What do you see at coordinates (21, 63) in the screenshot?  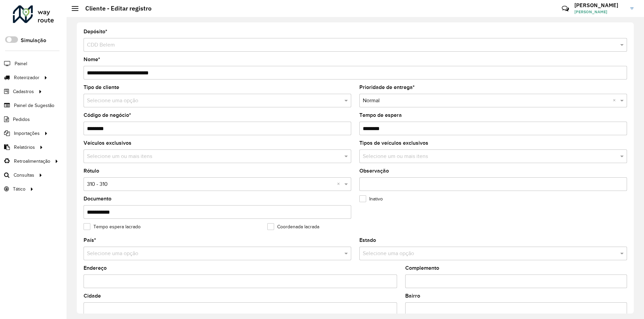 I see `span: Painel` at bounding box center [21, 63].